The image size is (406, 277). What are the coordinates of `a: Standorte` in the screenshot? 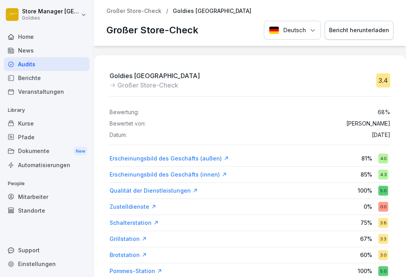 It's located at (47, 210).